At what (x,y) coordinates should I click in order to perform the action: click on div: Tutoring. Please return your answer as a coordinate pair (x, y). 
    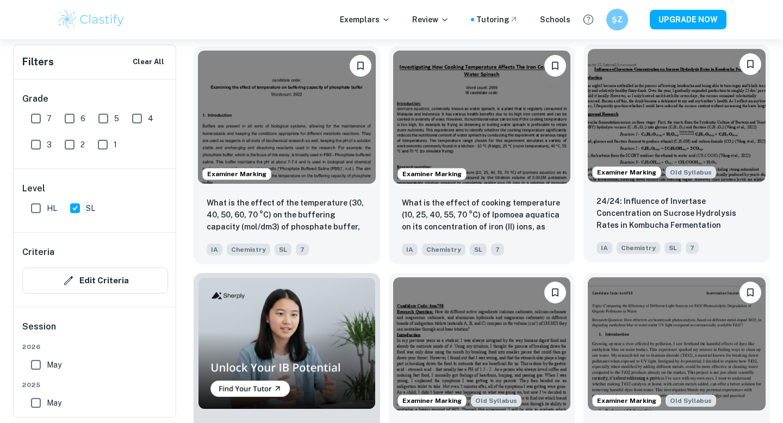
    Looking at the image, I should click on (497, 20).